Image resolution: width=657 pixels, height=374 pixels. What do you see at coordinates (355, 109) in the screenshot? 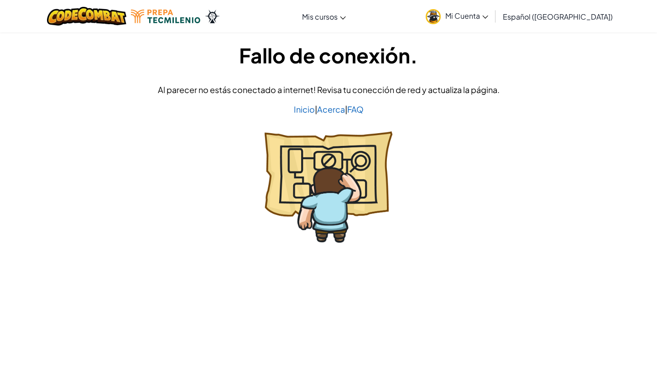
I see `a: FAQ` at bounding box center [355, 109].